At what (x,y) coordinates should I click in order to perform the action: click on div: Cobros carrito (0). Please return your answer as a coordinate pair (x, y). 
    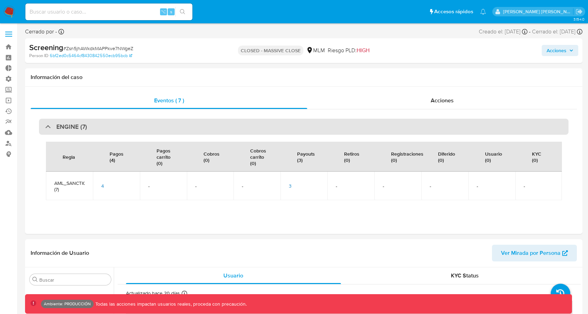
    Looking at the image, I should click on (258, 157).